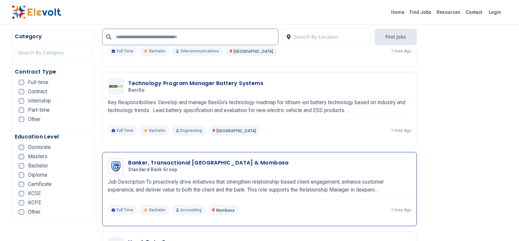  Describe the element at coordinates (189, 131) in the screenshot. I see `p: Engineering` at that location.